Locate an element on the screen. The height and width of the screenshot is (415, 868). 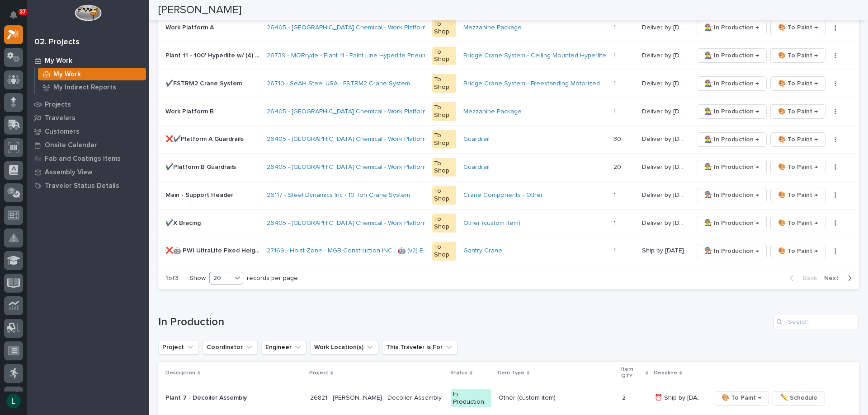
a: 26117 - Steel Dynamics Inc - 10 Ton Crane System is located at coordinates (339, 195).